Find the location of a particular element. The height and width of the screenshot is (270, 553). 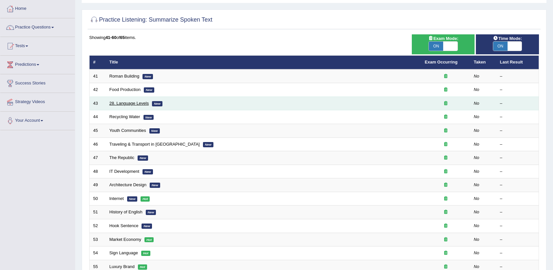

b: 65 is located at coordinates (122, 37).